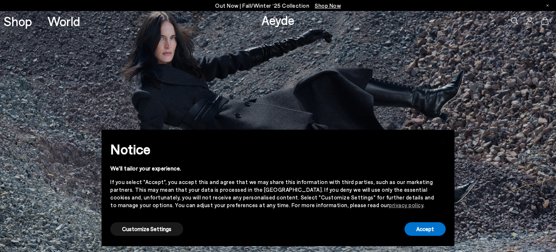 Image resolution: width=556 pixels, height=252 pixels. What do you see at coordinates (327, 6) in the screenshot?
I see `span: Navigate to /collections/new-in` at bounding box center [327, 6].